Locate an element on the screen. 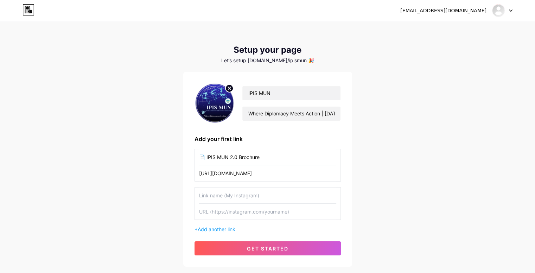  div: Setup your page is located at coordinates (268, 50).